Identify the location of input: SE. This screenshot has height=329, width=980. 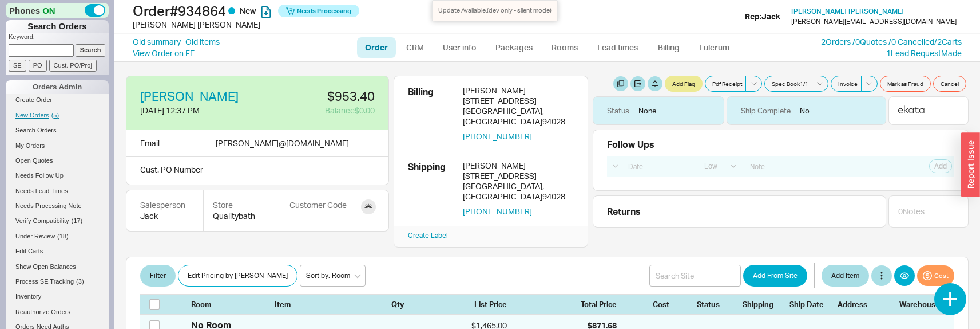
(17, 65).